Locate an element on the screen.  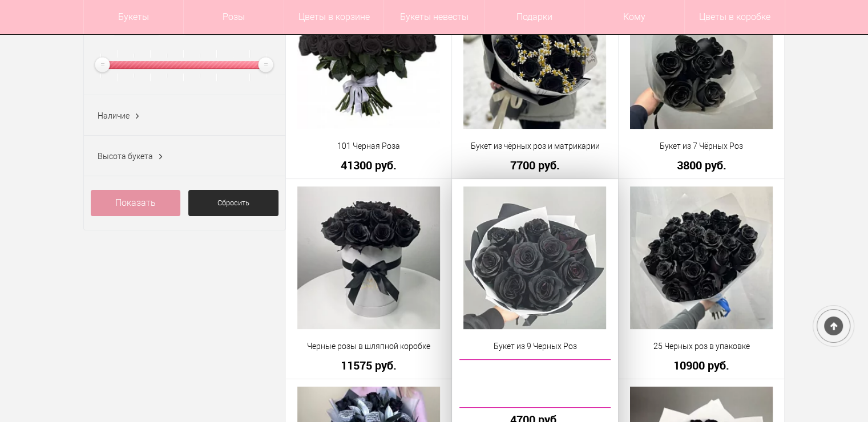
span: Высота букета is located at coordinates (125, 156).